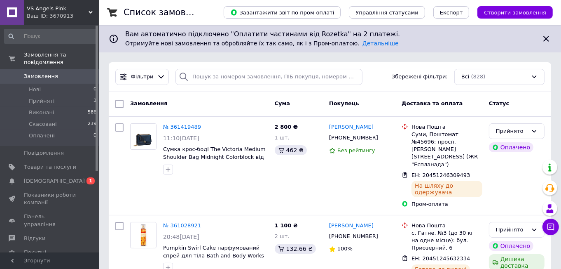 The height and width of the screenshot is (269, 561). What do you see at coordinates (515, 12) in the screenshot?
I see `span: Створити замовлення` at bounding box center [515, 12].